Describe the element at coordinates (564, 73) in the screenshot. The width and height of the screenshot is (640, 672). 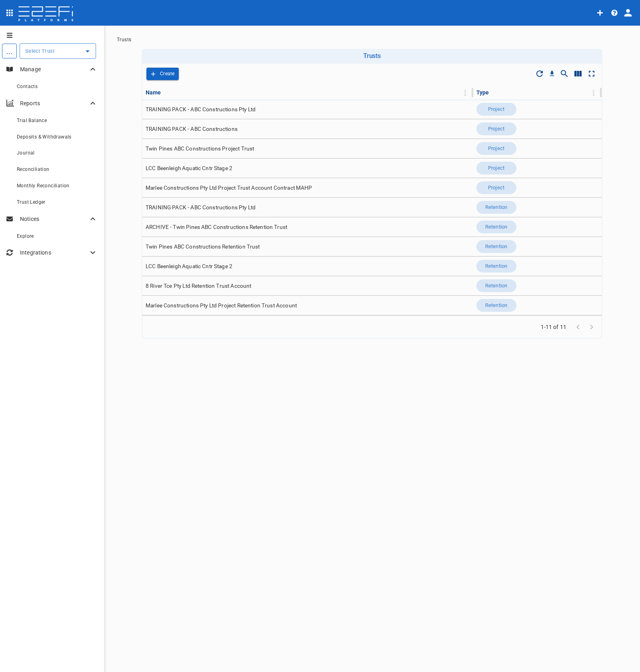
I see `button: Show/Hide search` at that location.